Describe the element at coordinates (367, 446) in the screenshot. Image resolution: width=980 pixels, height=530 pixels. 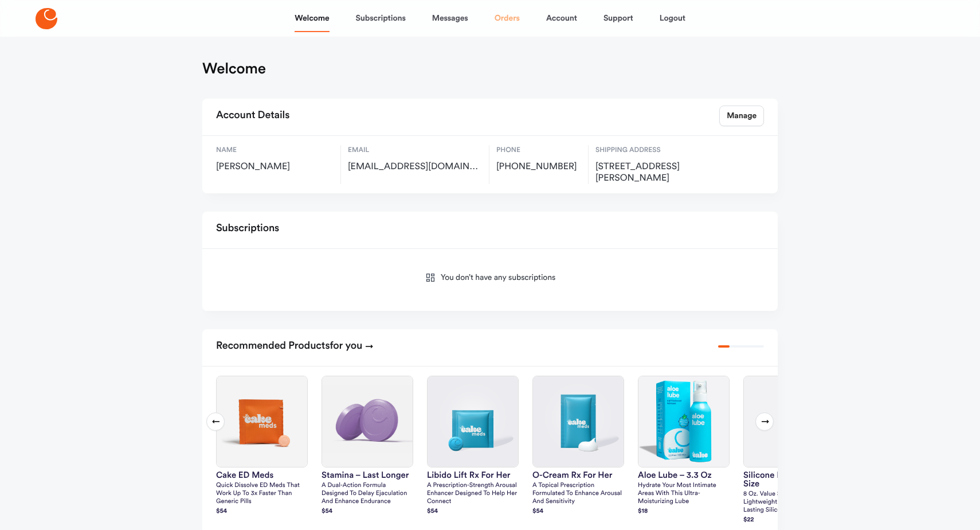
I see `a: Stamina – Last LongerStamina – Last LongerA dual-action formula designed to delay ejaculation and...` at that location.